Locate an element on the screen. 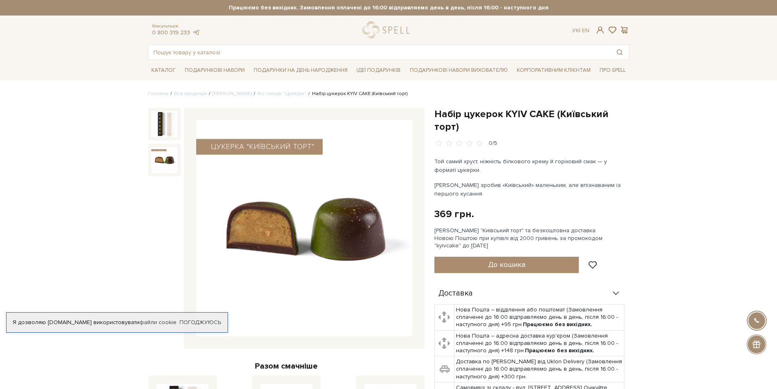  span: Консультація: is located at coordinates (176, 26).